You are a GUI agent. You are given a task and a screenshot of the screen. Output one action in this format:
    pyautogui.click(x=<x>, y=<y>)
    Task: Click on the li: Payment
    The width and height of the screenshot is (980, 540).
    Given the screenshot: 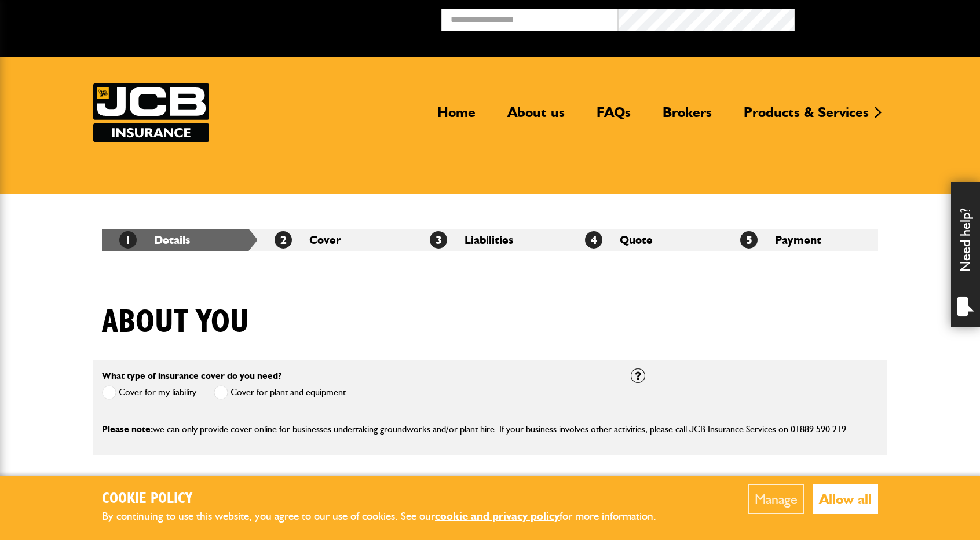 What is the action you would take?
    pyautogui.click(x=801, y=240)
    